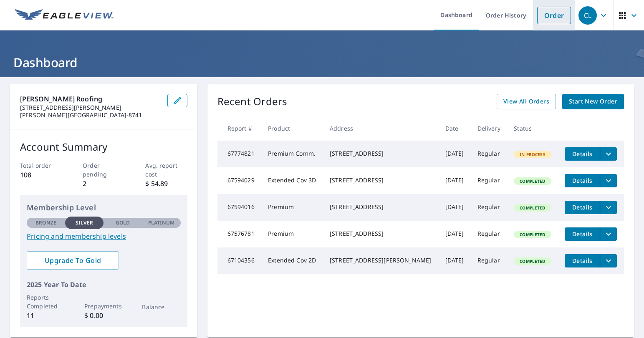  I want to click on button: filesDropdownBtn-67774821, so click(608, 154).